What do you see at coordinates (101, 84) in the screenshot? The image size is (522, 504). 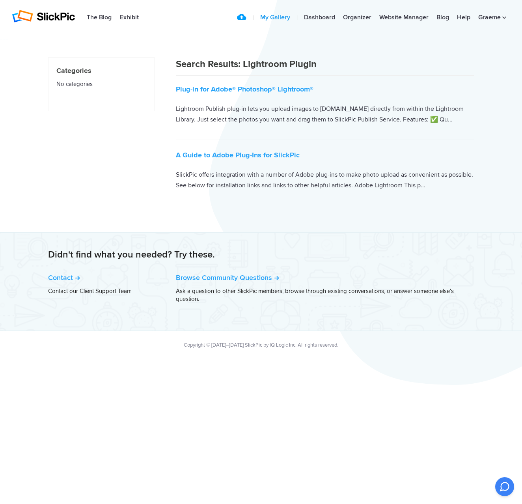 I see `li: No categories` at bounding box center [101, 84].